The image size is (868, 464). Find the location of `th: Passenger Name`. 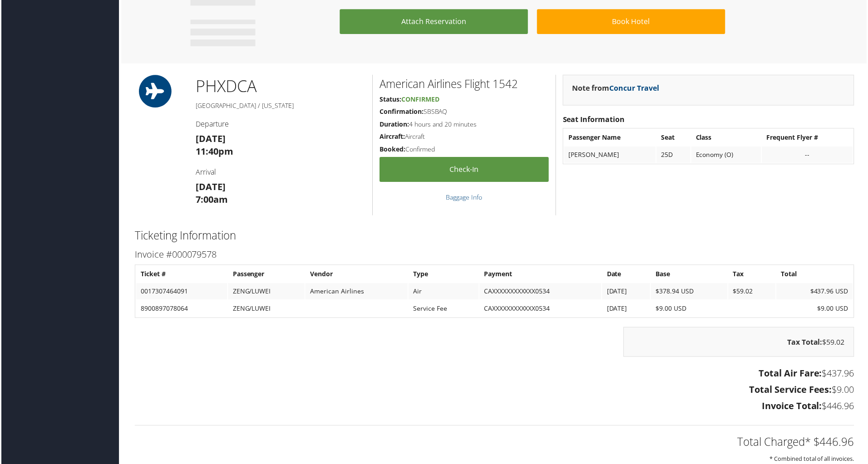

th: Passenger Name is located at coordinates (611, 138).